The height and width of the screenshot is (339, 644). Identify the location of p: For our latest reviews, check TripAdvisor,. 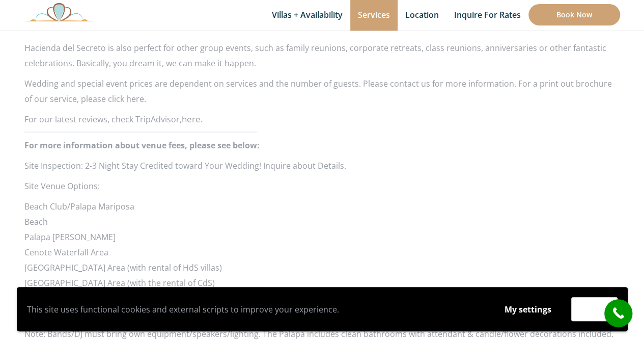
(323, 119).